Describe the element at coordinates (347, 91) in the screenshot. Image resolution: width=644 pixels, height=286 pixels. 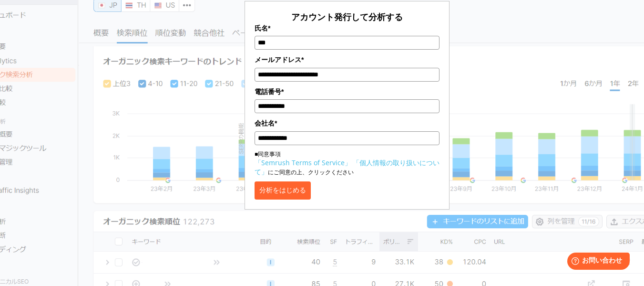
I see `label: 電話番号*` at that location.